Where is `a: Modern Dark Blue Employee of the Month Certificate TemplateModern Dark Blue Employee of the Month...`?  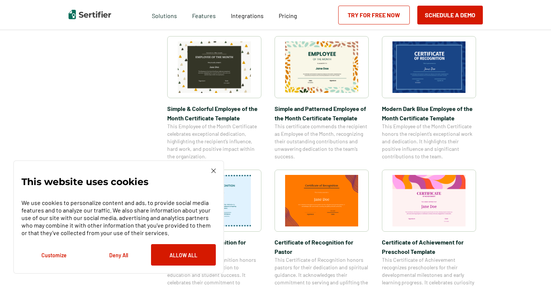 a: Modern Dark Blue Employee of the Month Certificate TemplateModern Dark Blue Employee of the Month... is located at coordinates (429, 98).